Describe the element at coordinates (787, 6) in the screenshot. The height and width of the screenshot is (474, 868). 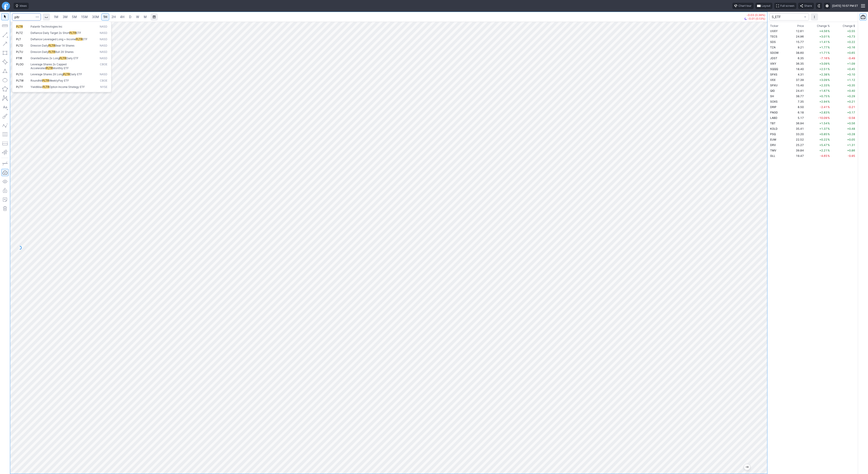
I see `span: Full screen` at that location.